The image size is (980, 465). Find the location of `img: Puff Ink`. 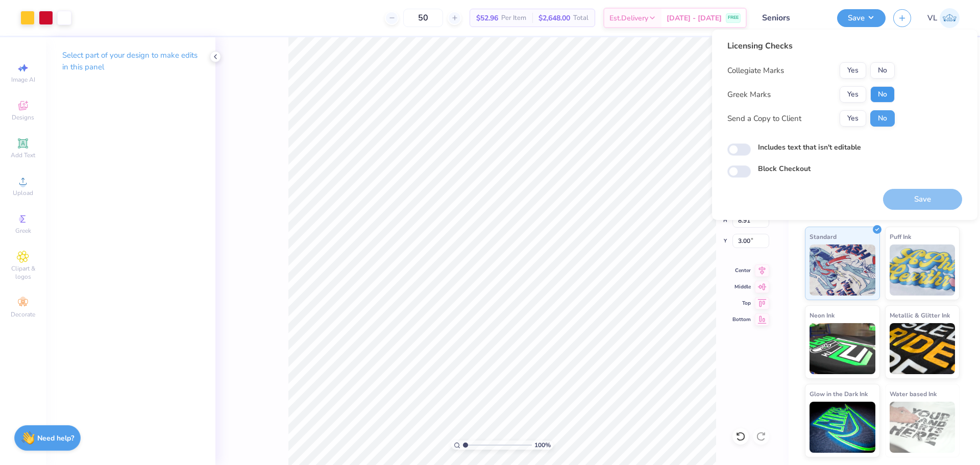

img: Puff Ink is located at coordinates (923, 270).